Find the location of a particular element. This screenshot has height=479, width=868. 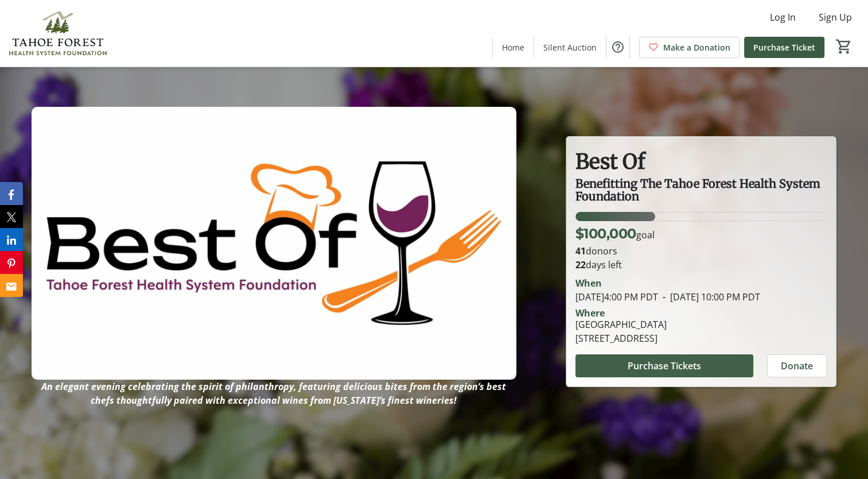

button: Cart is located at coordinates (843, 46).